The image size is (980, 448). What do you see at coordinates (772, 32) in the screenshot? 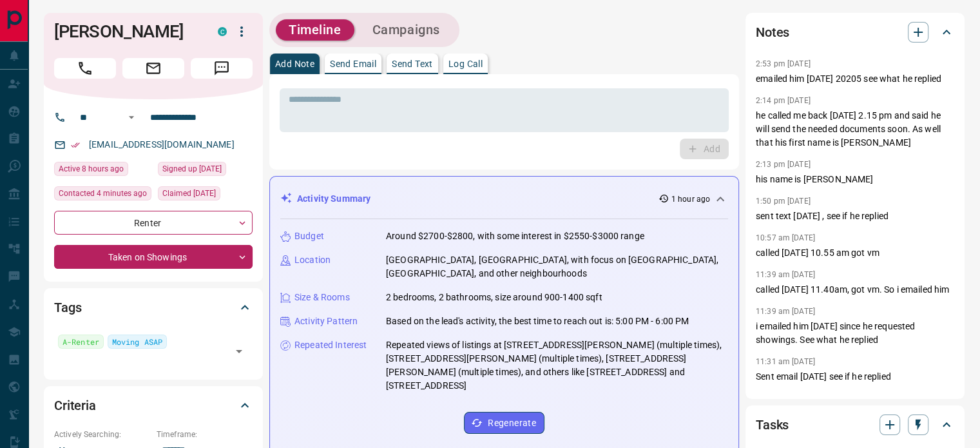
I see `h2: Notes` at bounding box center [772, 32].